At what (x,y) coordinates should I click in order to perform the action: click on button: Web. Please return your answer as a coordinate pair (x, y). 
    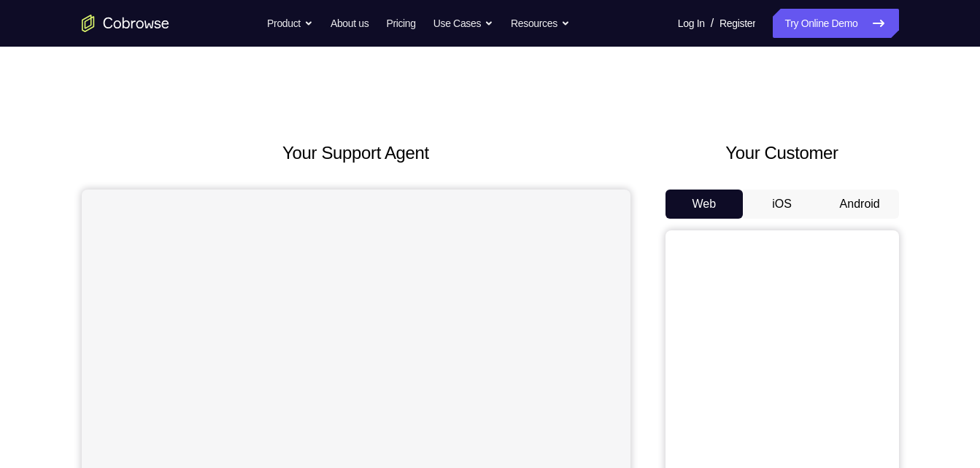
    Looking at the image, I should click on (704, 204).